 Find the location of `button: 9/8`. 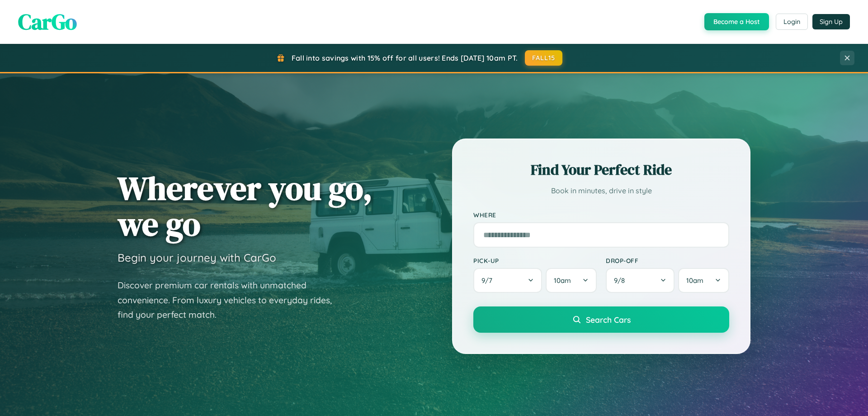

button: 9/8 is located at coordinates (640, 280).